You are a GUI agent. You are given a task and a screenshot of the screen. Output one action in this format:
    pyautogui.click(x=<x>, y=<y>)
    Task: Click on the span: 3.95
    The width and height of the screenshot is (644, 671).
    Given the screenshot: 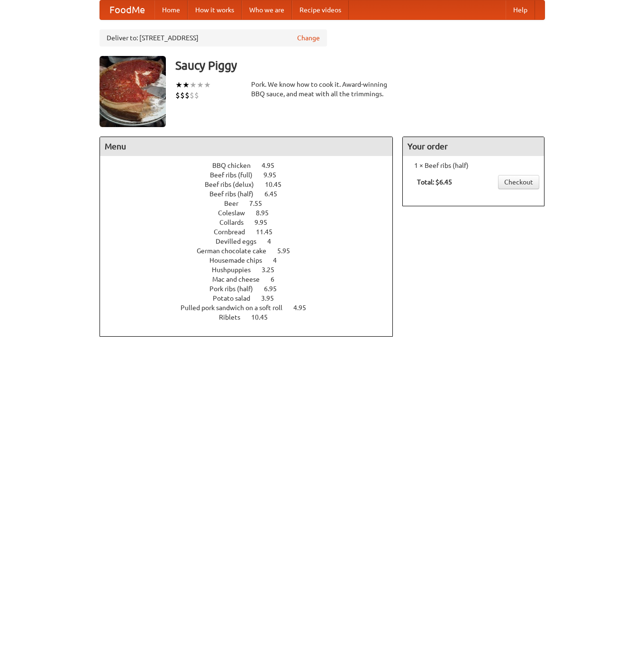 What is the action you would take?
    pyautogui.click(x=272, y=298)
    